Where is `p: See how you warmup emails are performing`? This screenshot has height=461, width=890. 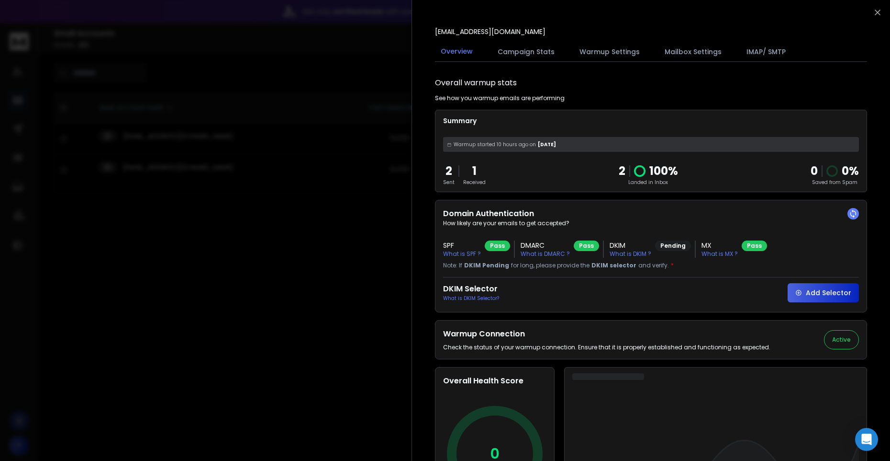
p: See how you warmup emails are performing is located at coordinates (500, 98).